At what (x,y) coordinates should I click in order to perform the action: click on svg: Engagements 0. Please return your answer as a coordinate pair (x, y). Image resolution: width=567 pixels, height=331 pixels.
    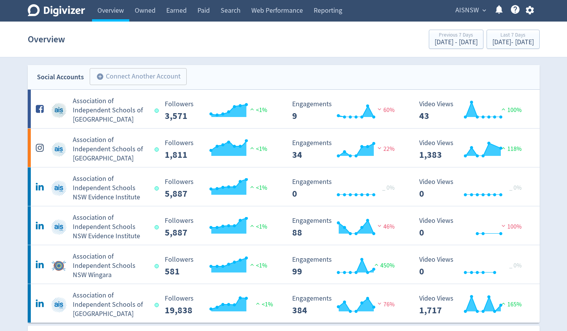
    Looking at the image, I should click on (346, 188).